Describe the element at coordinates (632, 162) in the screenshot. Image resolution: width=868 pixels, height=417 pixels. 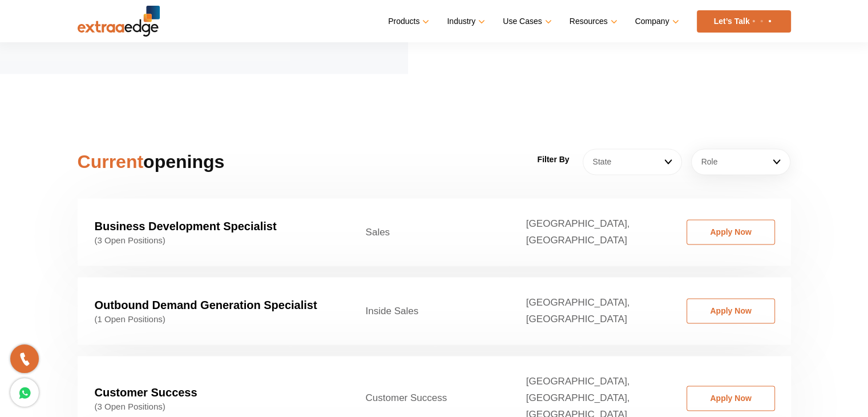
I see `a: State` at that location.